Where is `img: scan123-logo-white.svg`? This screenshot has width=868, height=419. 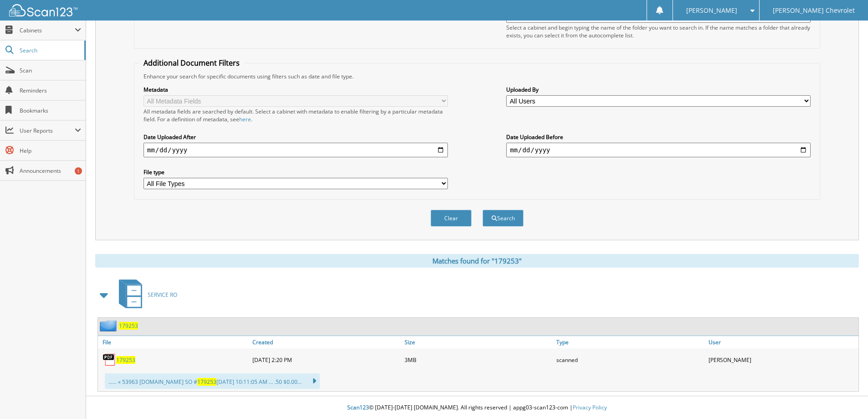 img: scan123-logo-white.svg is located at coordinates (43, 10).